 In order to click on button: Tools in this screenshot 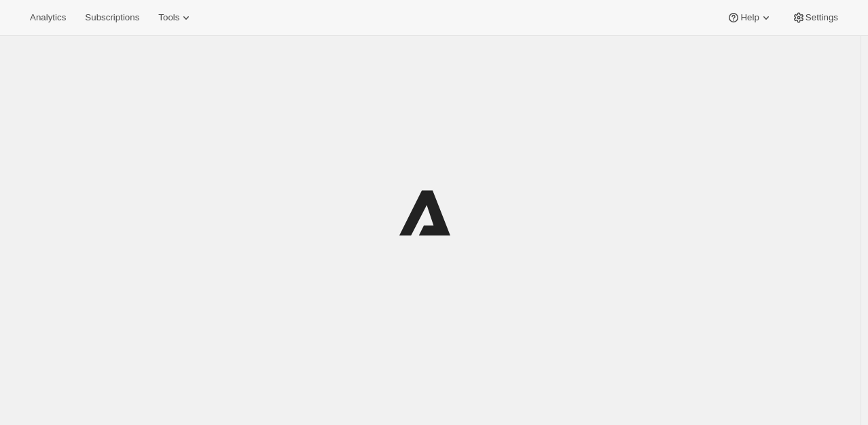, I will do `click(175, 18)`.